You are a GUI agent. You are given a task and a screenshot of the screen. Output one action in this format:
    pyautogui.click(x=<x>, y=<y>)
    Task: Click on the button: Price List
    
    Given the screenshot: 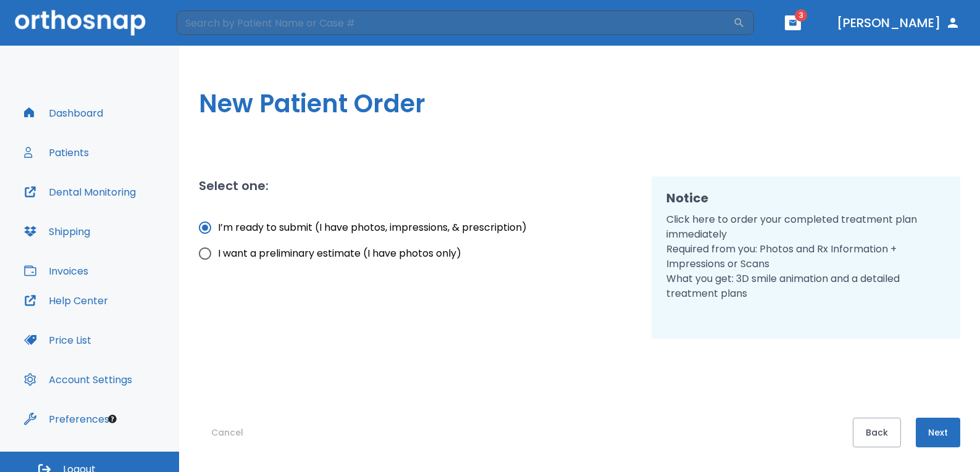 What is the action you would take?
    pyautogui.click(x=57, y=340)
    